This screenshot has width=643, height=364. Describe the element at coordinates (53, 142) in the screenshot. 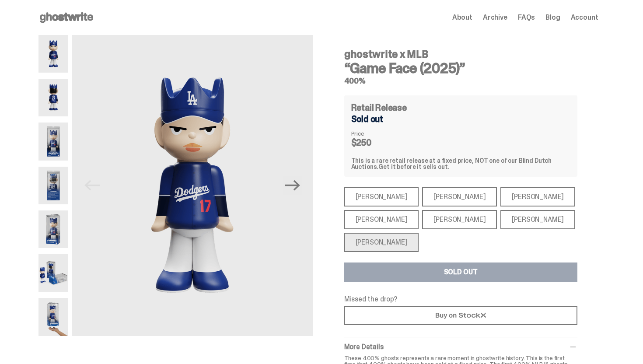

I see `img: 03-ghostwrite-mlb-game-face-hero-ohtani-01.png` at that location.